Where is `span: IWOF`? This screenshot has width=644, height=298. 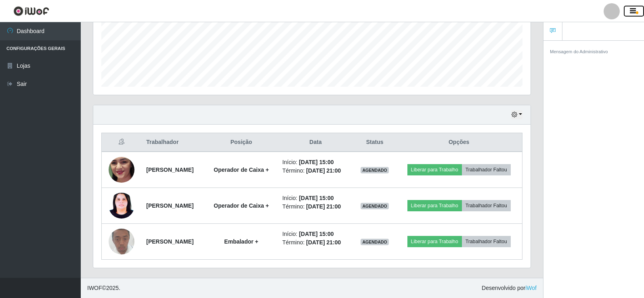 span: IWOF is located at coordinates (95, 288).